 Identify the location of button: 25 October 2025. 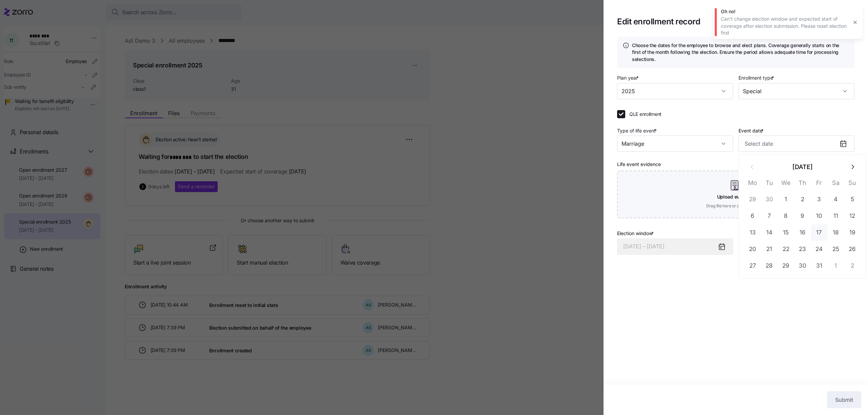
(836, 249).